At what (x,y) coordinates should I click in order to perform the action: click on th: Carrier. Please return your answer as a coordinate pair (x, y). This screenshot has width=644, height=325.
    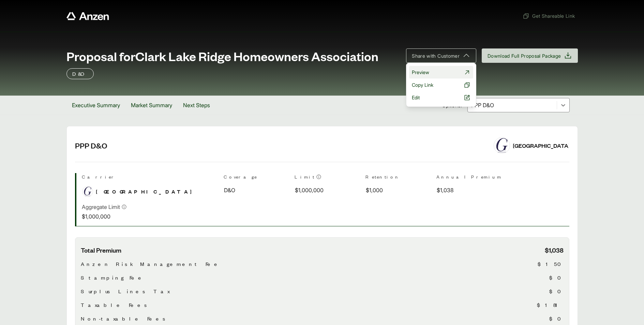
    Looking at the image, I should click on (150, 178).